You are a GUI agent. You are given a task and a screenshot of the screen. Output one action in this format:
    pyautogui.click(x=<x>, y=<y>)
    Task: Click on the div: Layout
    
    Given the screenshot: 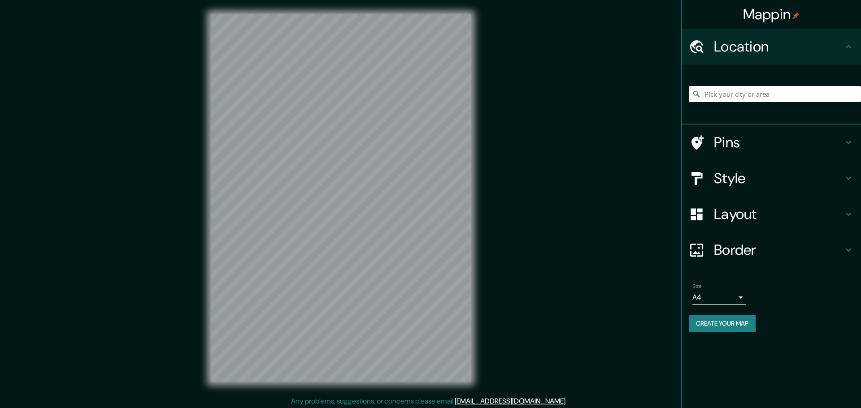 What is the action you would take?
    pyautogui.click(x=771, y=214)
    